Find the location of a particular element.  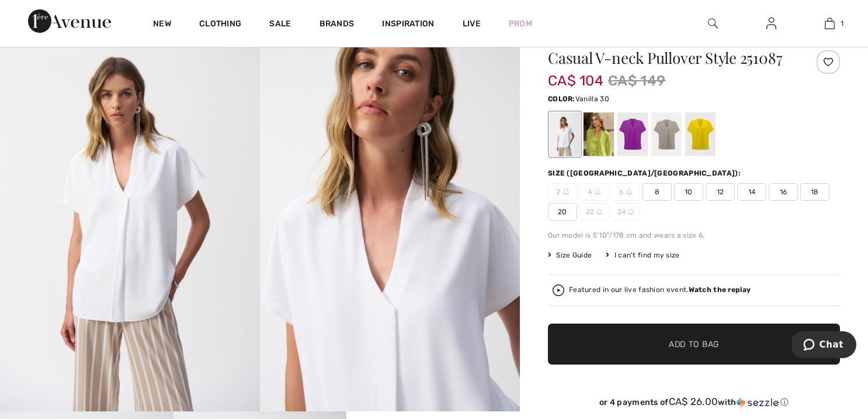

a: 1ère Avenue is located at coordinates (70, 21).